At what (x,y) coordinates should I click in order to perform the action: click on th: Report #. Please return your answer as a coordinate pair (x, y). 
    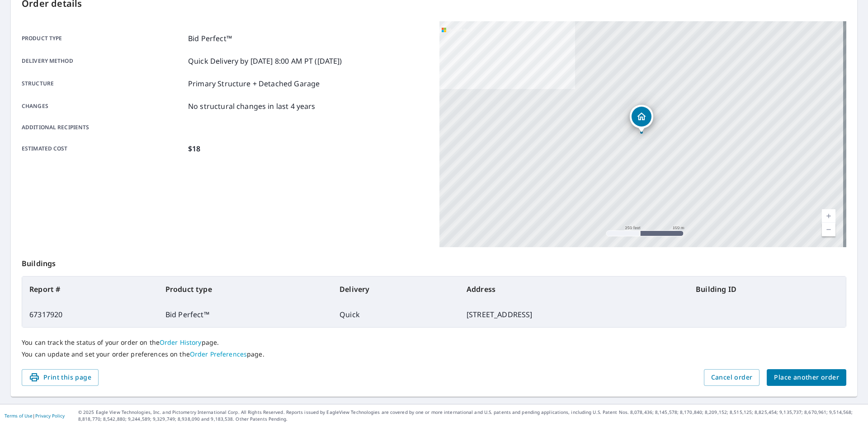
    Looking at the image, I should click on (90, 289).